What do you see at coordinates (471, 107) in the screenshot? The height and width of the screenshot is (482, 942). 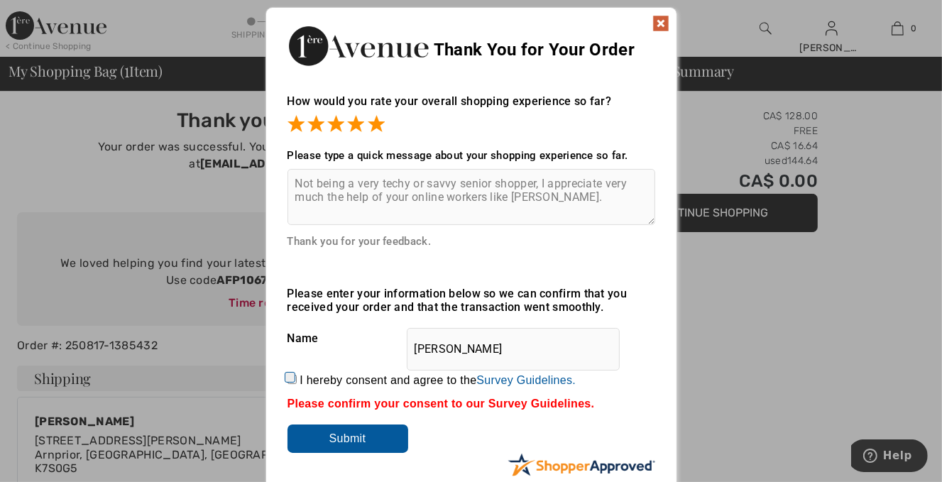 I see `div: How would you rate your overall shopping experience so far?` at bounding box center [471, 107].